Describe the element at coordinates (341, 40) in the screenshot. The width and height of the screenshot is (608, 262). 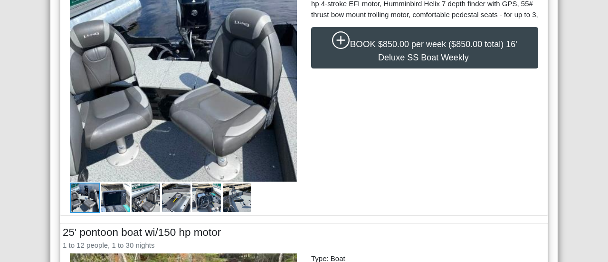
I see `svg: plus circle` at that location.